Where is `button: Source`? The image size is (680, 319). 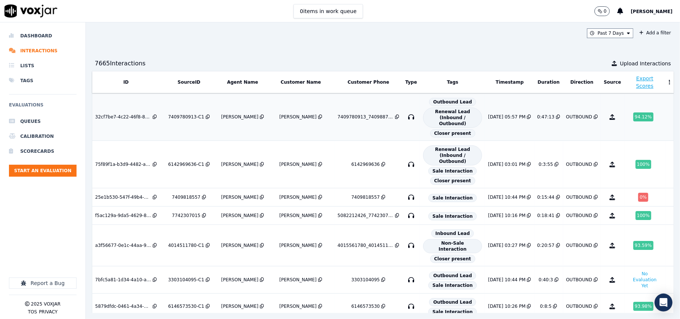
button: Source is located at coordinates (612, 82).